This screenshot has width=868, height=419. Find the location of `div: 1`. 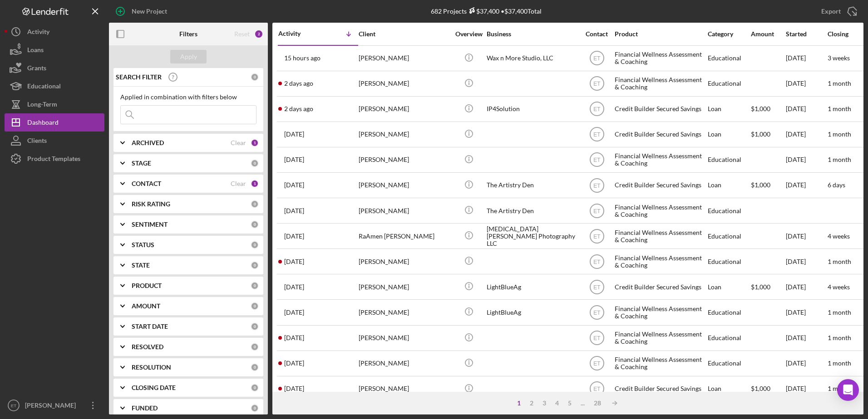

div: 1 is located at coordinates (519, 403).